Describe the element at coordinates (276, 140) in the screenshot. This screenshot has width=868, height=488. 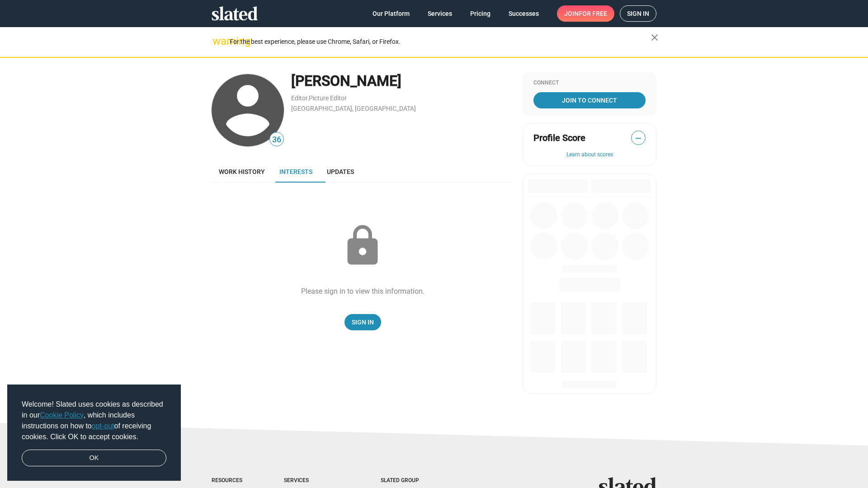
I see `span: 36` at that location.